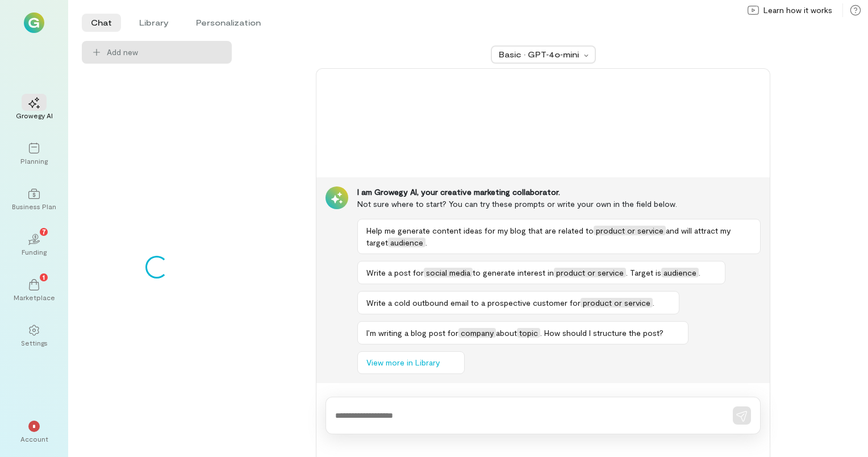  What do you see at coordinates (34, 161) in the screenshot?
I see `div: Planning` at bounding box center [34, 161].